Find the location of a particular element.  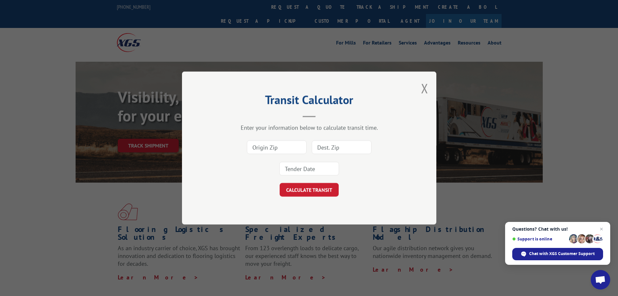

span: Questions? Chat with us! is located at coordinates (558, 229).